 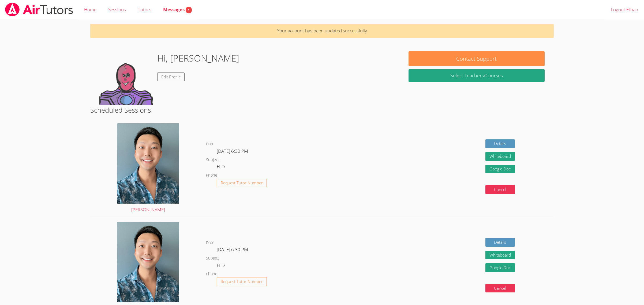 I want to click on img: default.png, so click(x=126, y=78).